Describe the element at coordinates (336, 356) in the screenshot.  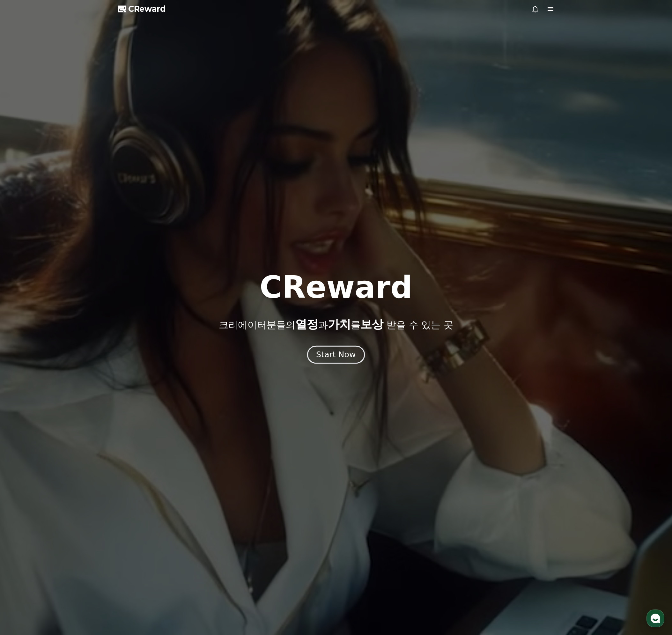
I see `a: Start Now` at that location.